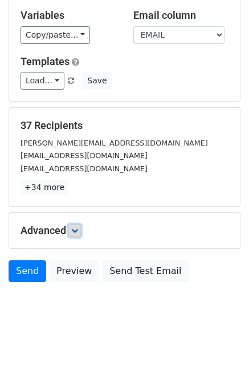 The image size is (249, 379). I want to click on a: Send Test Email, so click(145, 271).